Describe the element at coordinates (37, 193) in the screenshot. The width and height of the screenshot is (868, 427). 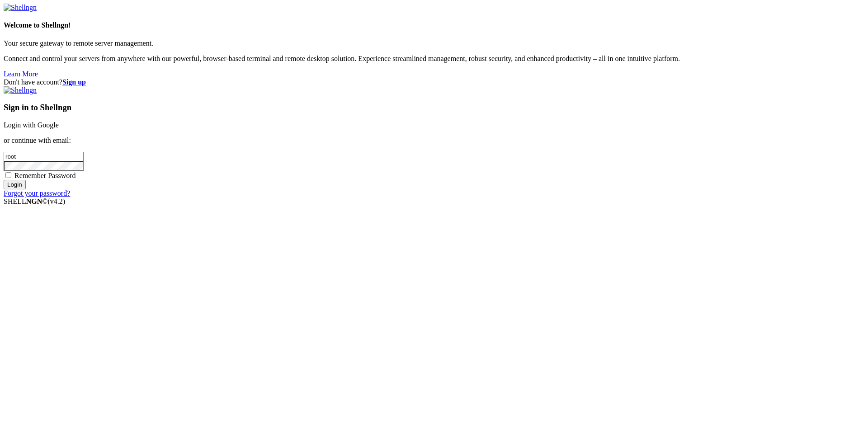
I see `a: Forgot your password?` at that location.